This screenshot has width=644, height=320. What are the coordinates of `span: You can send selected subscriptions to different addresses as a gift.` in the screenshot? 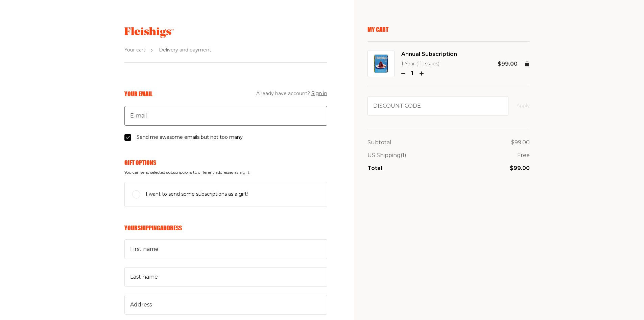 It's located at (226, 172).